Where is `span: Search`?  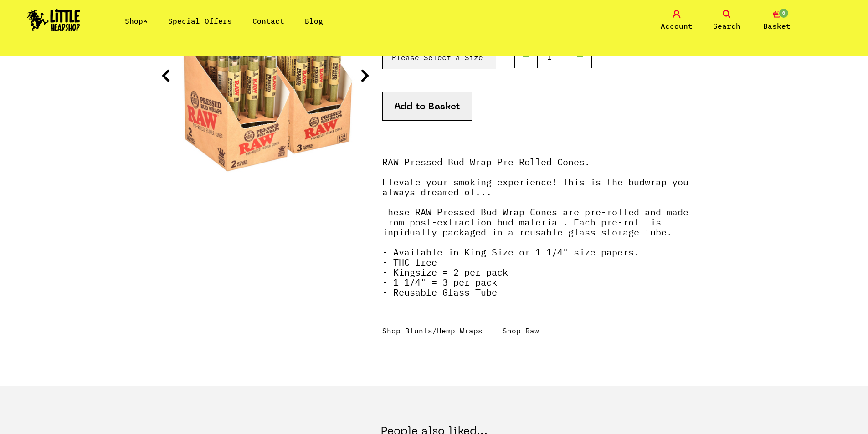
span: Search is located at coordinates (727, 26).